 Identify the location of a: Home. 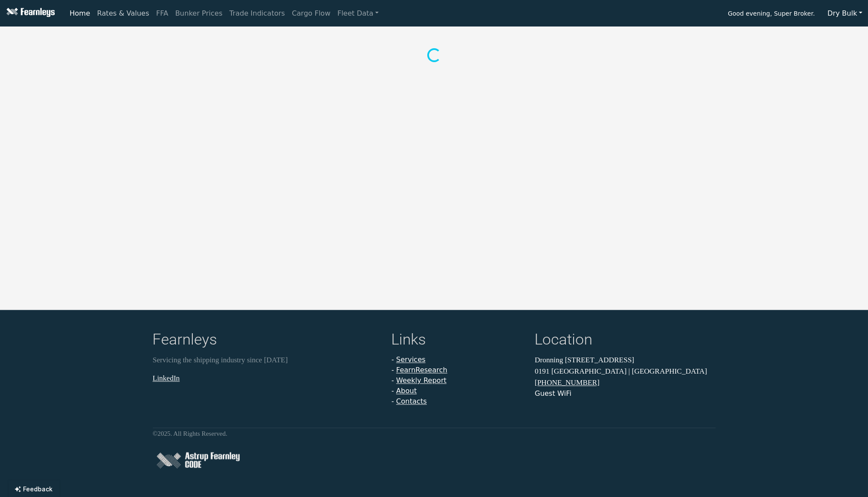
(79, 13).